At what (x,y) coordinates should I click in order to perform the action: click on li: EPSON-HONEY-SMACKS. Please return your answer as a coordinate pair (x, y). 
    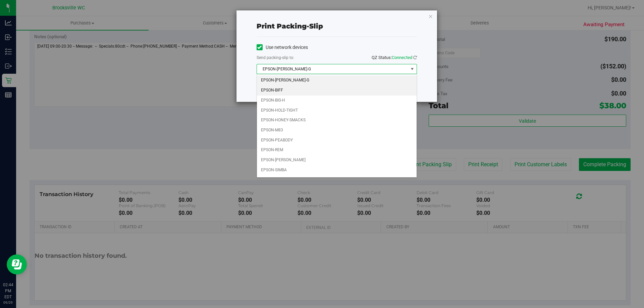
    Looking at the image, I should click on (337, 120).